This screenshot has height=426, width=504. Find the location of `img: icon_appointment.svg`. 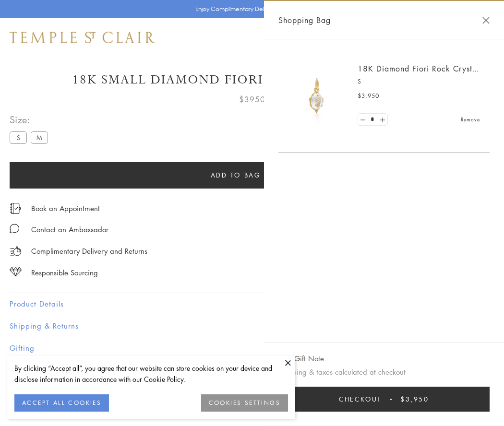

img: icon_appointment.svg is located at coordinates (15, 208).